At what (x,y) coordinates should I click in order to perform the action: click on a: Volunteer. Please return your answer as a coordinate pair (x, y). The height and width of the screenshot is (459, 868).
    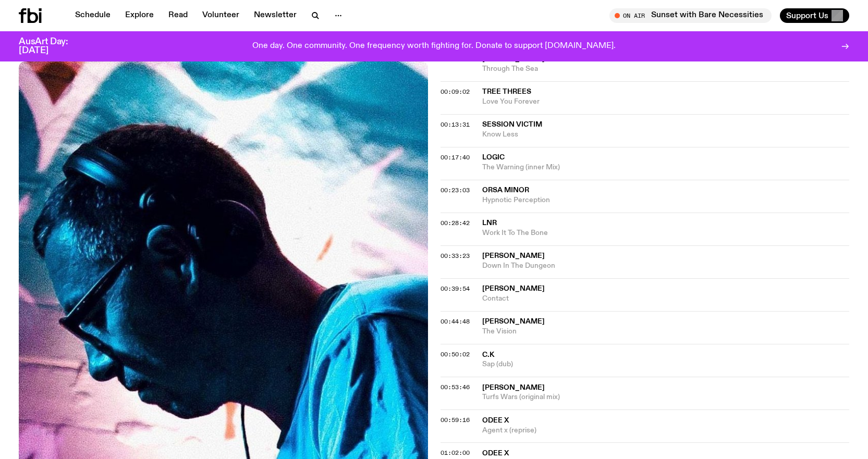
    Looking at the image, I should click on (221, 16).